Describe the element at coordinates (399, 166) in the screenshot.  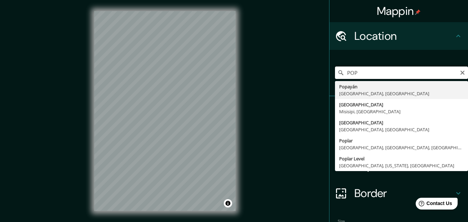
I see `div: Layout` at that location.